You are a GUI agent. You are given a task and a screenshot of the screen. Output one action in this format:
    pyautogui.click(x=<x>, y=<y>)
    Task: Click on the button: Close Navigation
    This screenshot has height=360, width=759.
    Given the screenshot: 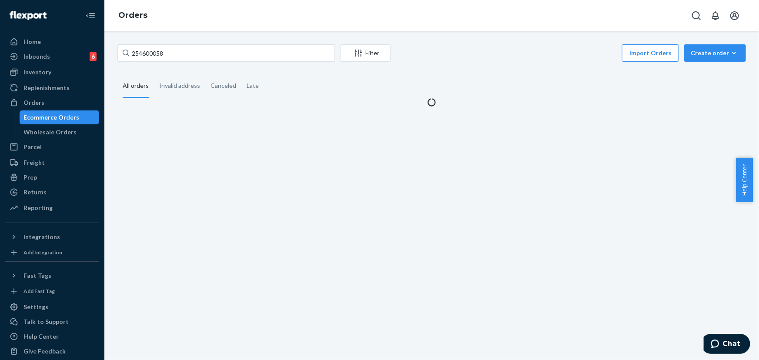 What is the action you would take?
    pyautogui.click(x=90, y=16)
    